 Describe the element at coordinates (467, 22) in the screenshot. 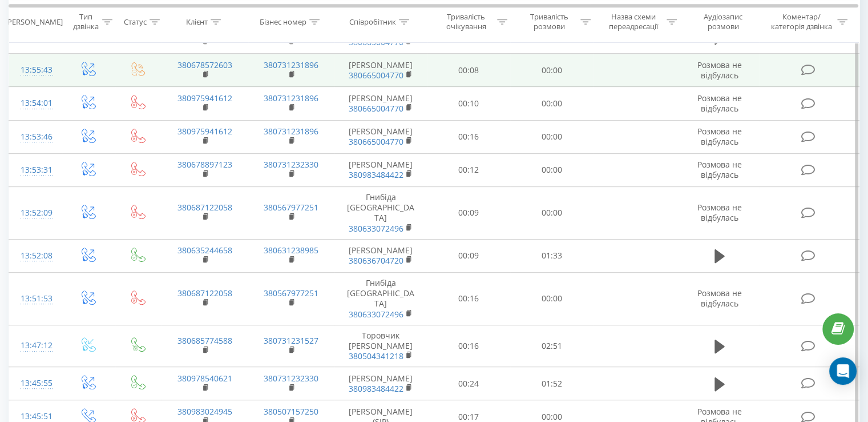

I see `div: Тривалість очікування` at that location.